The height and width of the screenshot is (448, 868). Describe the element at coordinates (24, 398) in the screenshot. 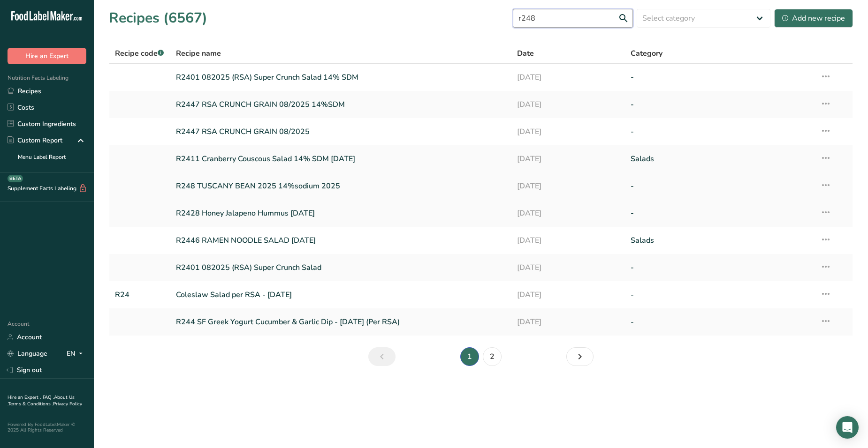

I see `a: Hire an Expert .` at that location.